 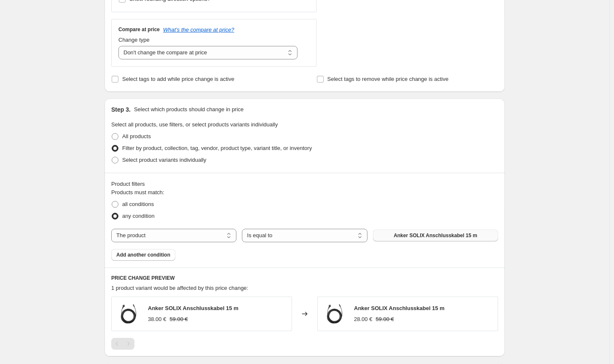 What do you see at coordinates (134, 39) in the screenshot?
I see `span: Change type` at bounding box center [134, 39].